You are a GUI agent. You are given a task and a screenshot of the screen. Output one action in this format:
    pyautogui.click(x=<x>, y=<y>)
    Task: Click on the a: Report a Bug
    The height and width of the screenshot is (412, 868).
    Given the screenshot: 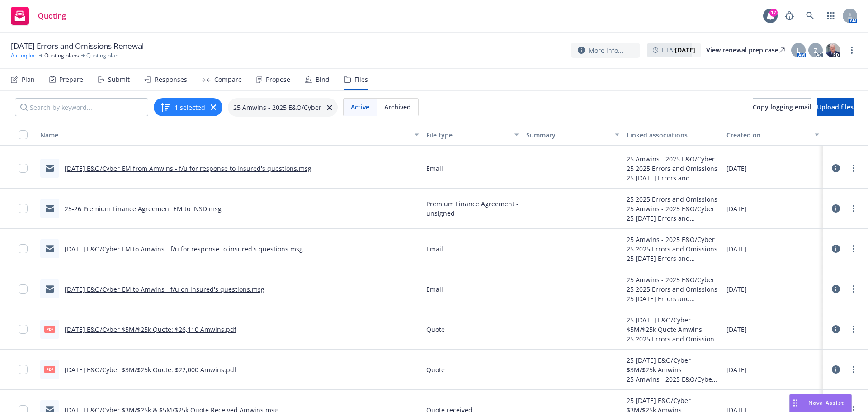 What is the action you would take?
    pyautogui.click(x=789, y=15)
    